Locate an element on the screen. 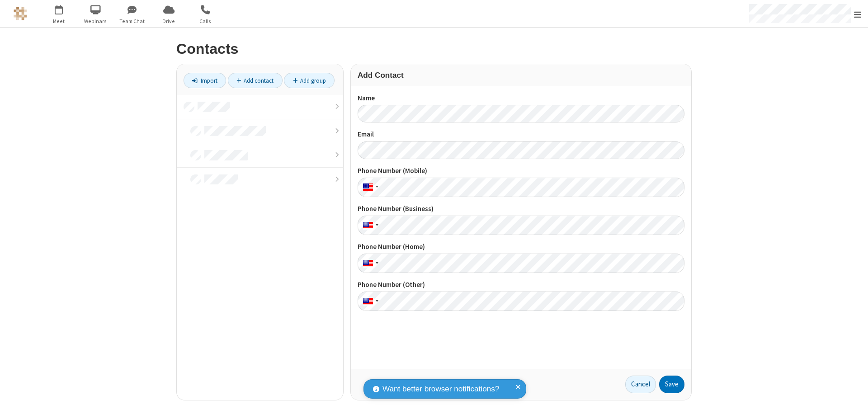 The height and width of the screenshot is (414, 868). label: Phone Number (Home) is located at coordinates (521, 247).